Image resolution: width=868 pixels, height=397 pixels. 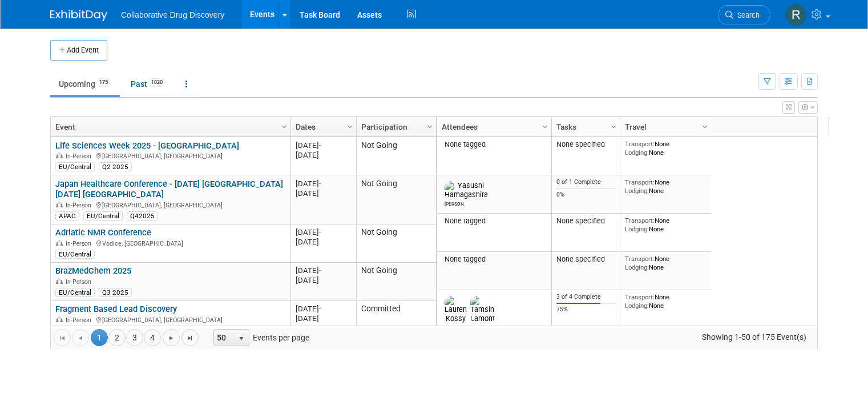 I want to click on div: Tamsin Lamont, so click(x=480, y=327).